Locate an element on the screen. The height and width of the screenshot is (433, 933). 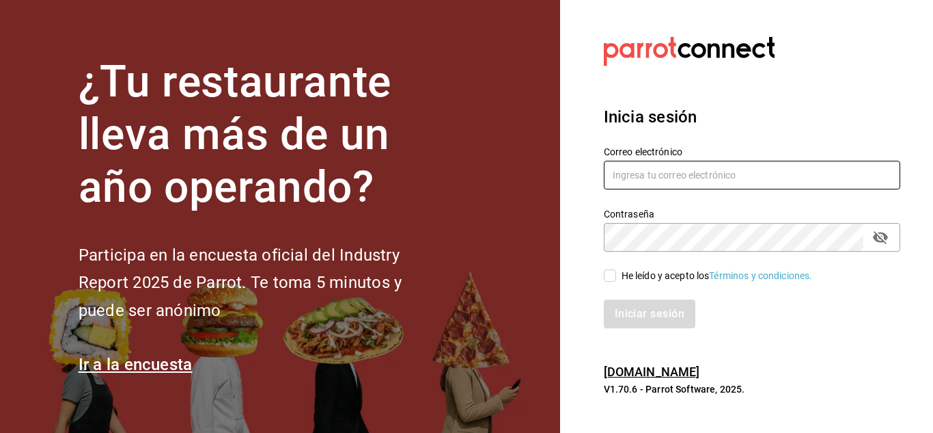
p: V1.70.6 - Parrot Software, 2025. is located at coordinates (752, 389).